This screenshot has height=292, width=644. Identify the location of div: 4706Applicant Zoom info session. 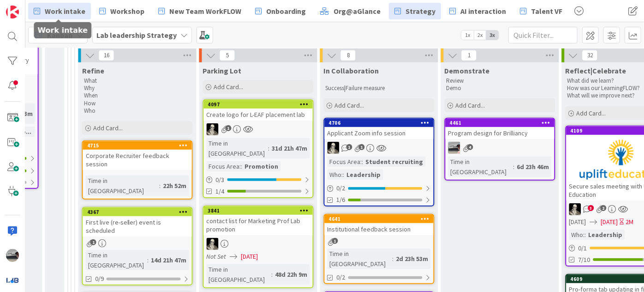
(379, 128).